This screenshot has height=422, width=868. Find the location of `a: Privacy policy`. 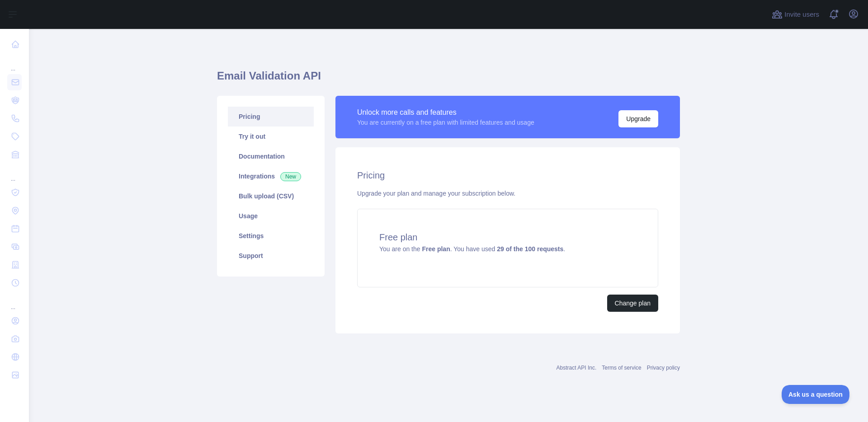

a: Privacy policy is located at coordinates (663, 368).